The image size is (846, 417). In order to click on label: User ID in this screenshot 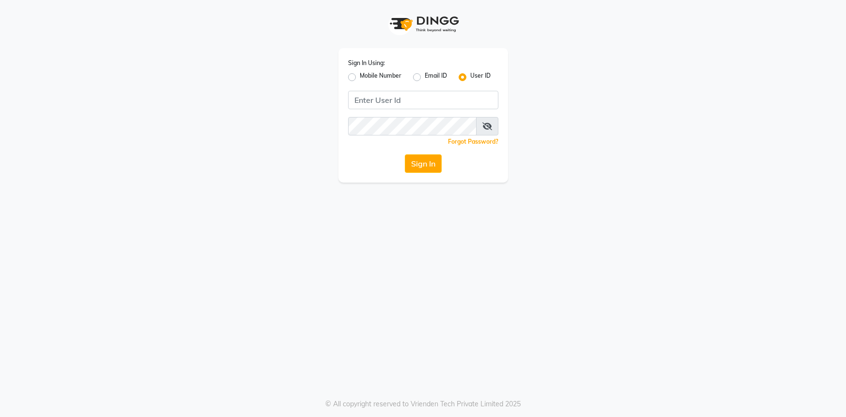, I will do `click(481, 77)`.